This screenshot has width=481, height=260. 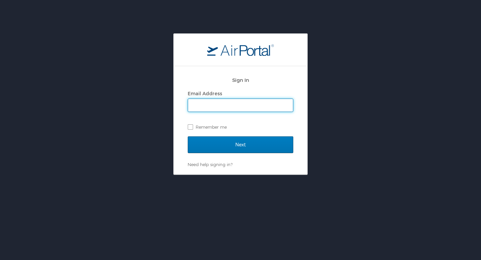 I want to click on label: Email Address, so click(x=205, y=93).